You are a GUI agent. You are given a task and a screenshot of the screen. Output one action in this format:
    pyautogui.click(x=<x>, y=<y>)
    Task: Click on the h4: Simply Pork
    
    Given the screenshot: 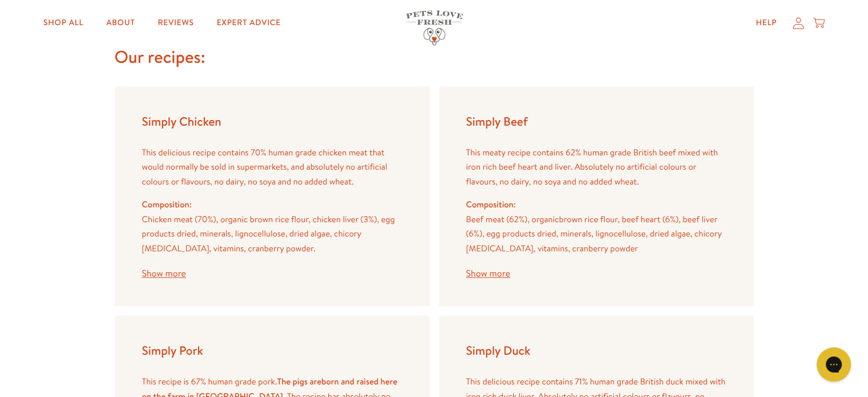 What is the action you would take?
    pyautogui.click(x=272, y=350)
    